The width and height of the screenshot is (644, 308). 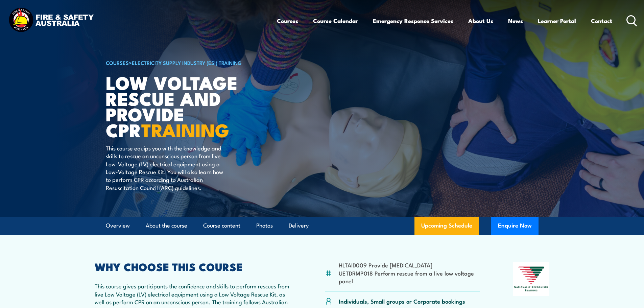 I want to click on strong: TRAINING, so click(x=185, y=129).